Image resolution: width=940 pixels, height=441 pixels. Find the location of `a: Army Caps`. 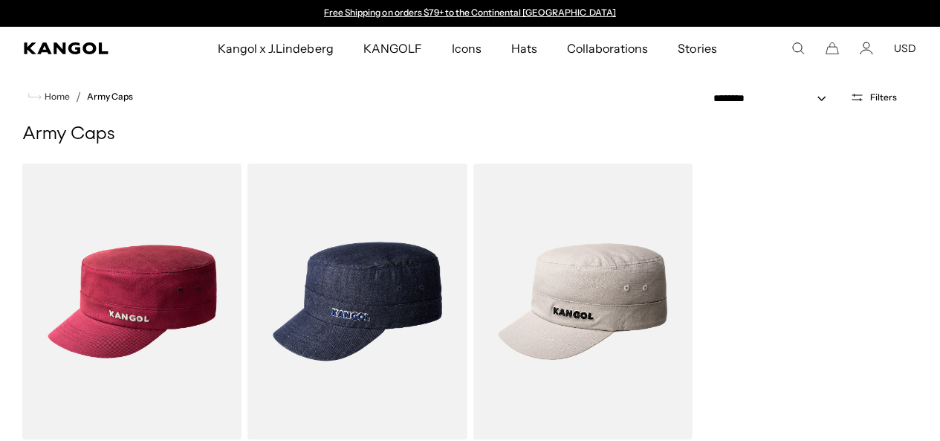

a: Army Caps is located at coordinates (110, 97).